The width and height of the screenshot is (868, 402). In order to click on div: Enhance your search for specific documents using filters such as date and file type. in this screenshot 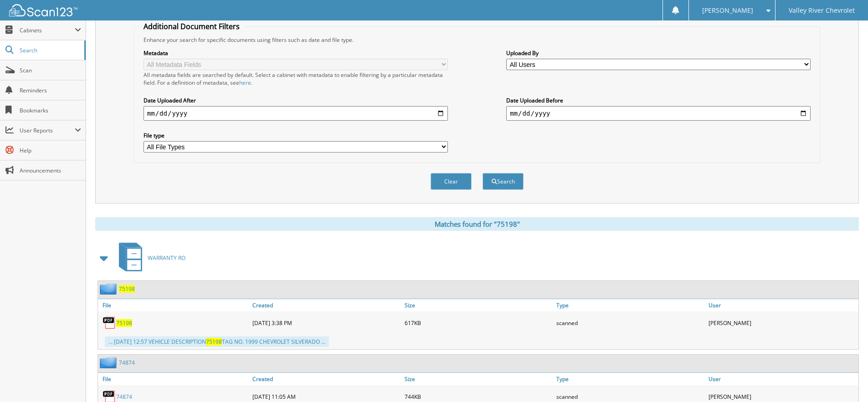, I will do `click(477, 40)`.